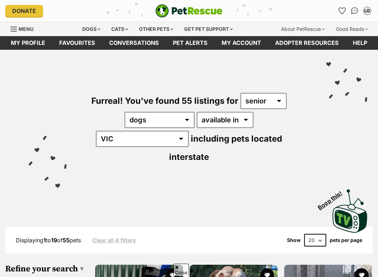 Image resolution: width=378 pixels, height=277 pixels. What do you see at coordinates (156, 29) in the screenshot?
I see `div: Other pets` at bounding box center [156, 29].